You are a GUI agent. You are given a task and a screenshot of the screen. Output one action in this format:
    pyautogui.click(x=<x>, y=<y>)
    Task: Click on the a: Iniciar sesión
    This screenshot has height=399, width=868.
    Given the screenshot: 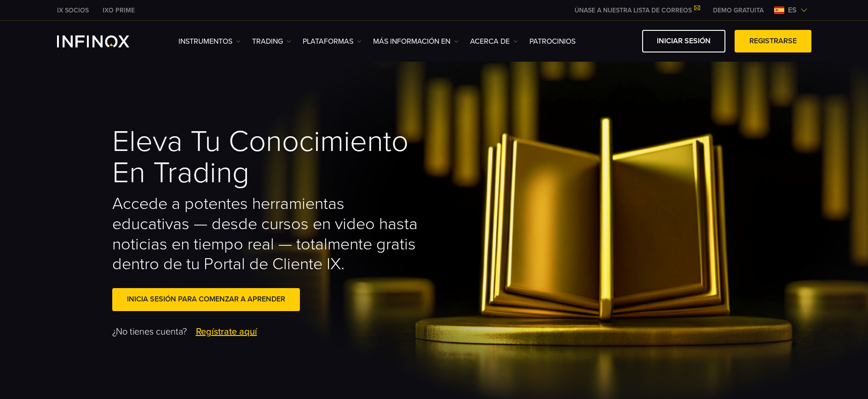 What is the action you would take?
    pyautogui.click(x=683, y=41)
    